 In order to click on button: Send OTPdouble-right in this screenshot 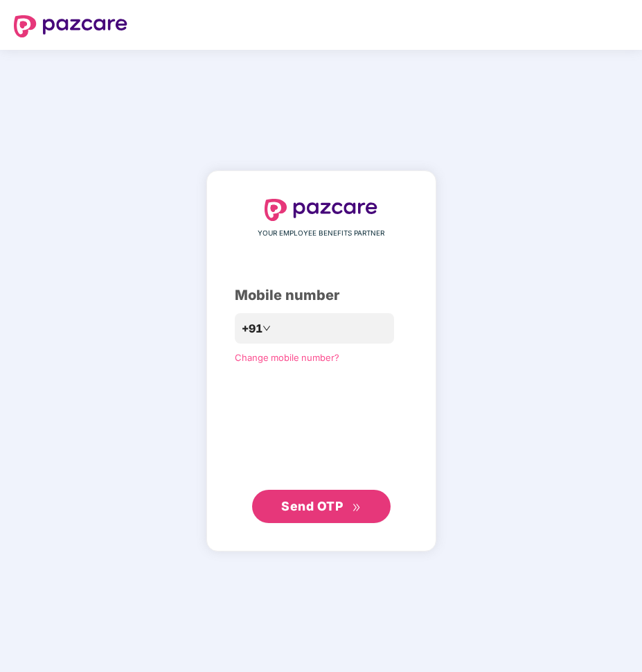, I will do `click(322, 507)`.